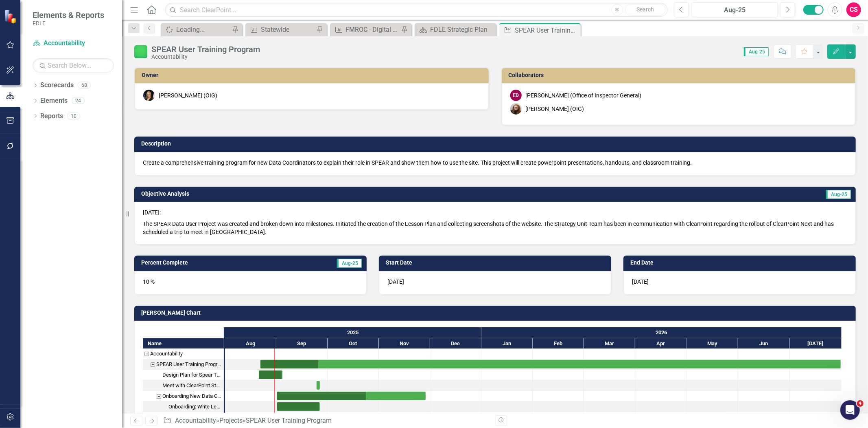 The width and height of the screenshot is (868, 428). I want to click on div: Mar, so click(609, 343).